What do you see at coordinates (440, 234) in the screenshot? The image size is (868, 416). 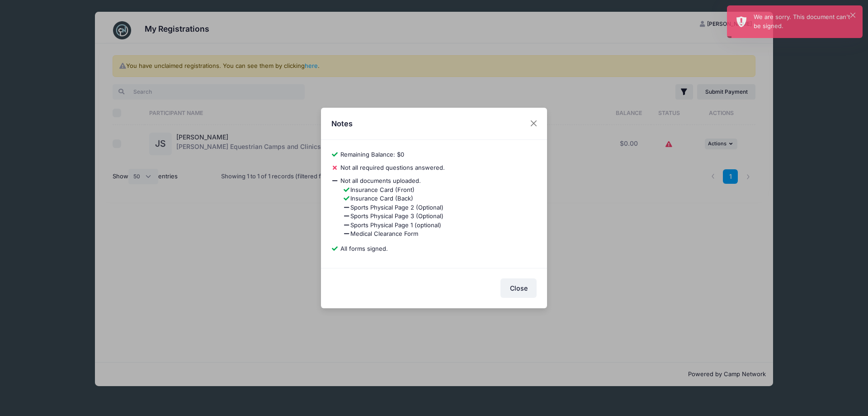 I see `li: Medical Clearance Form` at bounding box center [440, 234].